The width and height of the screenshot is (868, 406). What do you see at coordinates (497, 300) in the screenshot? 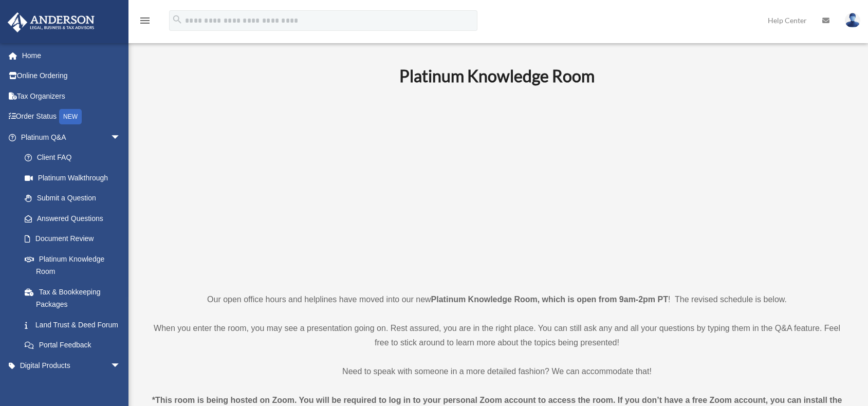
I see `p: Our open office hours and helplines have moved into our new ! The revised schedule is below.` at bounding box center [497, 300].